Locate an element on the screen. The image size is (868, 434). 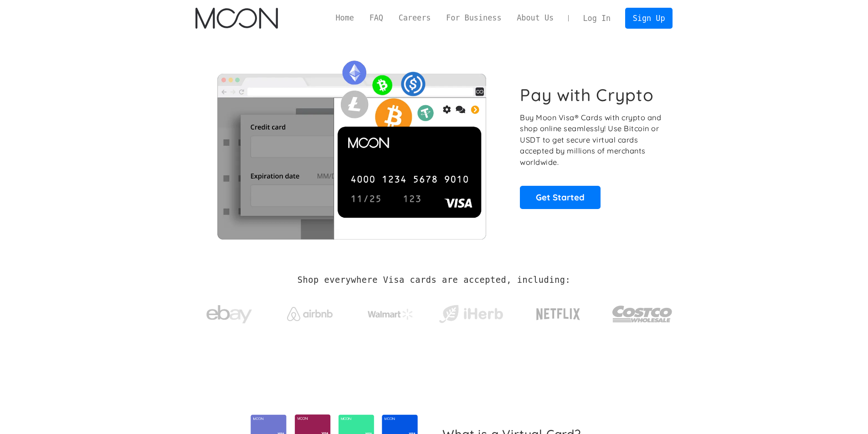
a: Sign Up is located at coordinates (649, 18).